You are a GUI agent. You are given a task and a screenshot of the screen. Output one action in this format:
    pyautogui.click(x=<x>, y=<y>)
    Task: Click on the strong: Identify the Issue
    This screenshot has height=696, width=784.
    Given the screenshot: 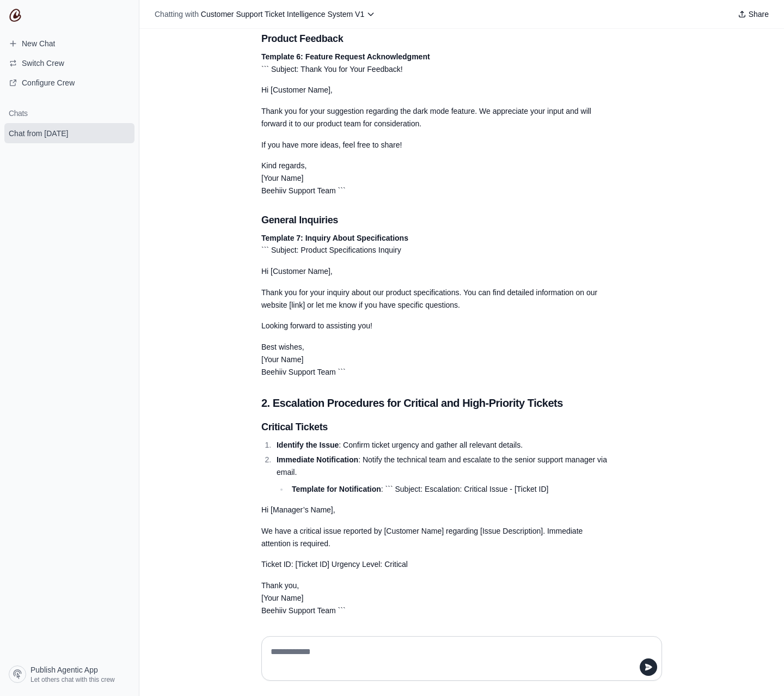 What is the action you would take?
    pyautogui.click(x=307, y=445)
    